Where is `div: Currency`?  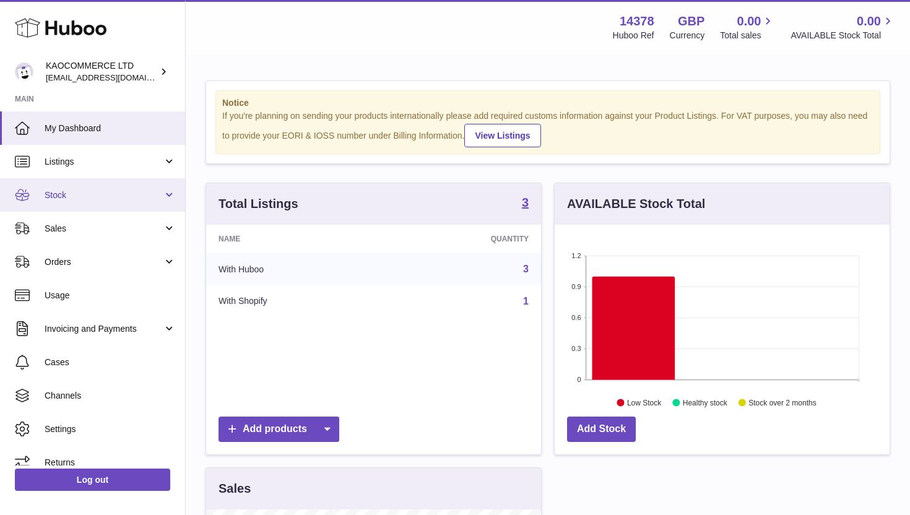
div: Currency is located at coordinates (687, 35).